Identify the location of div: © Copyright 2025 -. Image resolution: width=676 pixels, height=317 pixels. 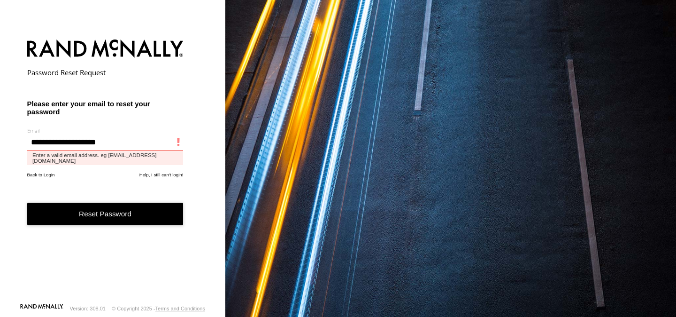
(158, 308).